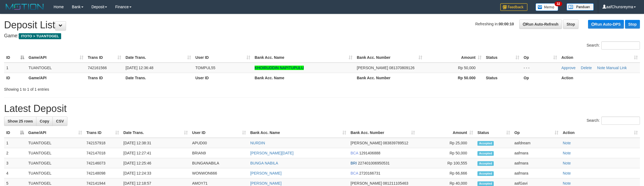 The image size is (644, 186). I want to click on th: Op, so click(540, 78).